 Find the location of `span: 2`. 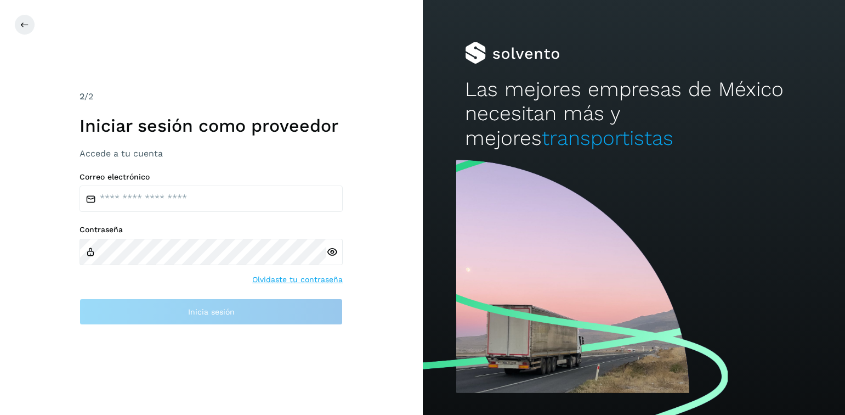

span: 2 is located at coordinates (82, 96).